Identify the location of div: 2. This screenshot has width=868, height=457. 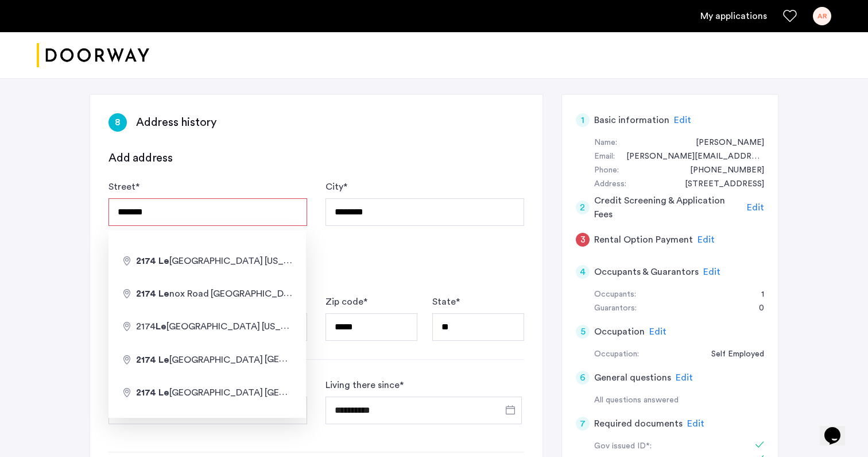
(583, 208).